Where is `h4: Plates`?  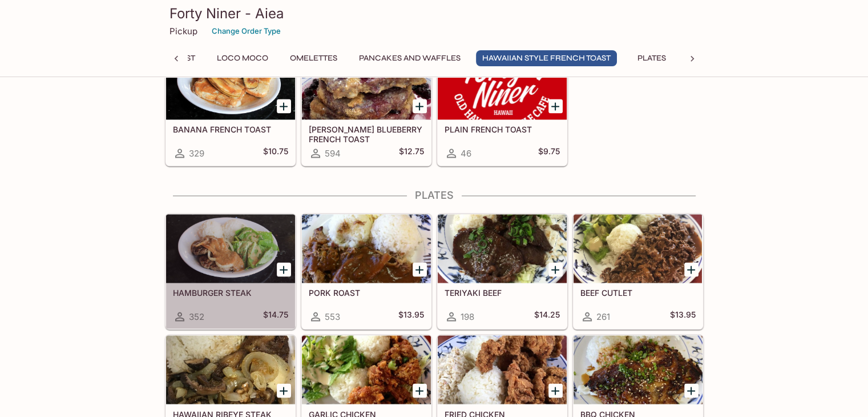
h4: Plates is located at coordinates (434, 195).